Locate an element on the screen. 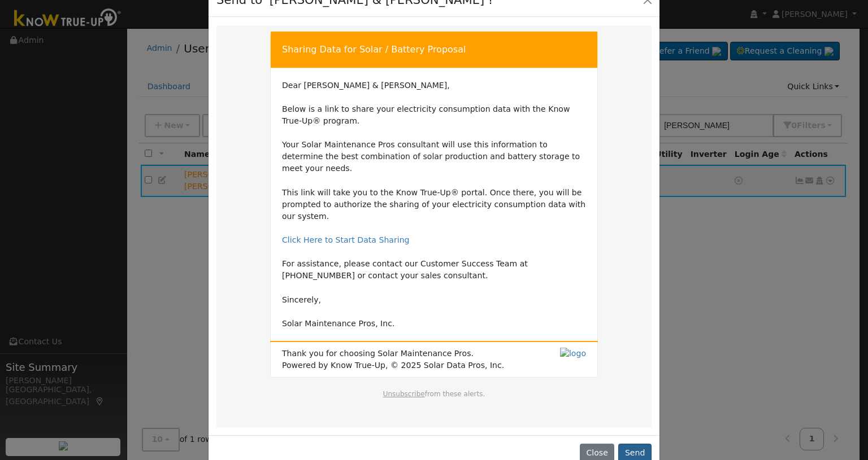 This screenshot has height=460, width=868. td: from these alerts. is located at coordinates (434, 399).